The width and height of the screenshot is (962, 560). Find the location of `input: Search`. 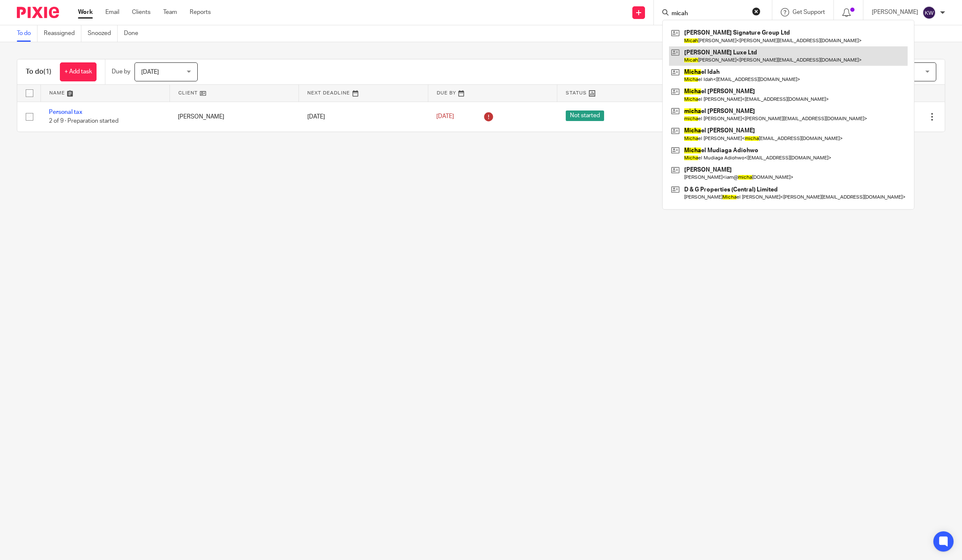

input: Search is located at coordinates (708, 14).